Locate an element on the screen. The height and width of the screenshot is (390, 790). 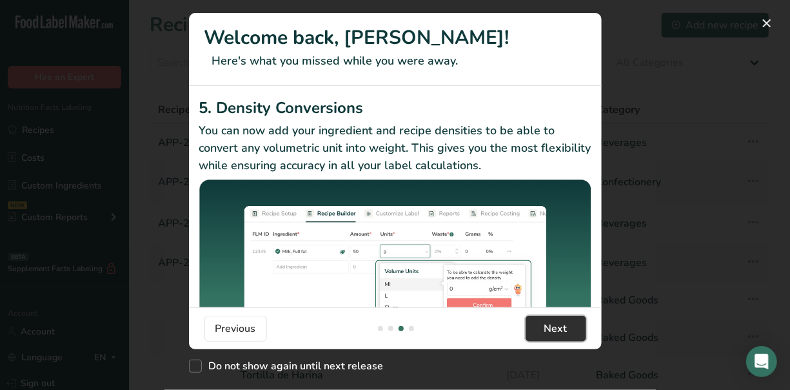
span: Next is located at coordinates (556, 328).